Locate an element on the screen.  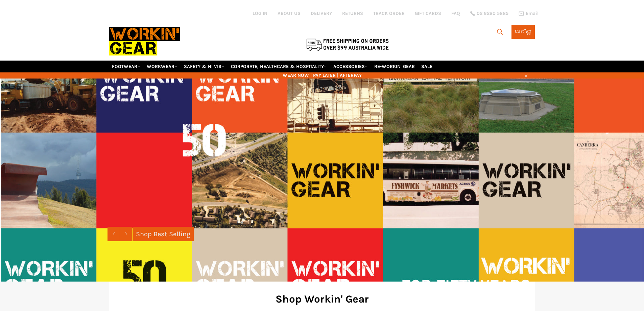
a: Email is located at coordinates (528, 13).